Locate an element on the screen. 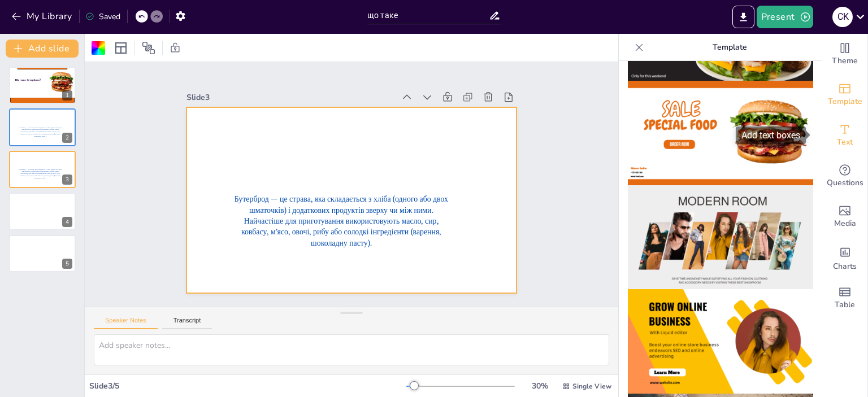 This screenshot has height=397, width=868. button: С K is located at coordinates (843, 17).